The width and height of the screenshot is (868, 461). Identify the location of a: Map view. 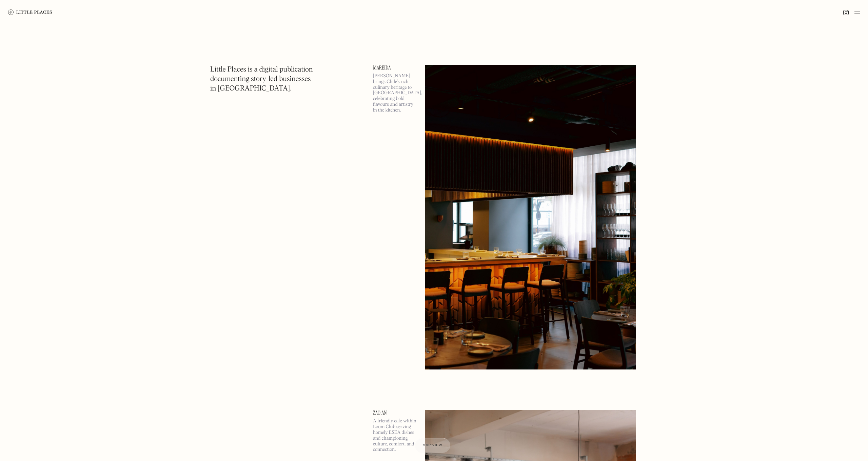
(433, 446).